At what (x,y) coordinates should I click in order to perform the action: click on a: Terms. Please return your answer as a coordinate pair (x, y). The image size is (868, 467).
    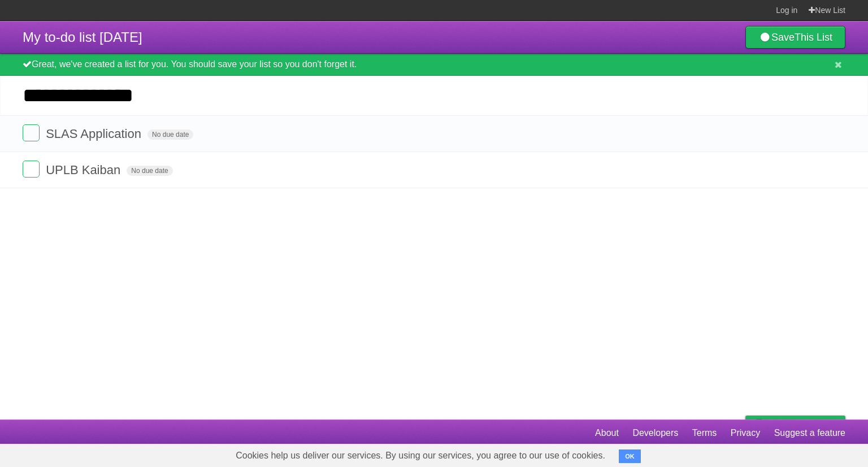
    Looking at the image, I should click on (705, 433).